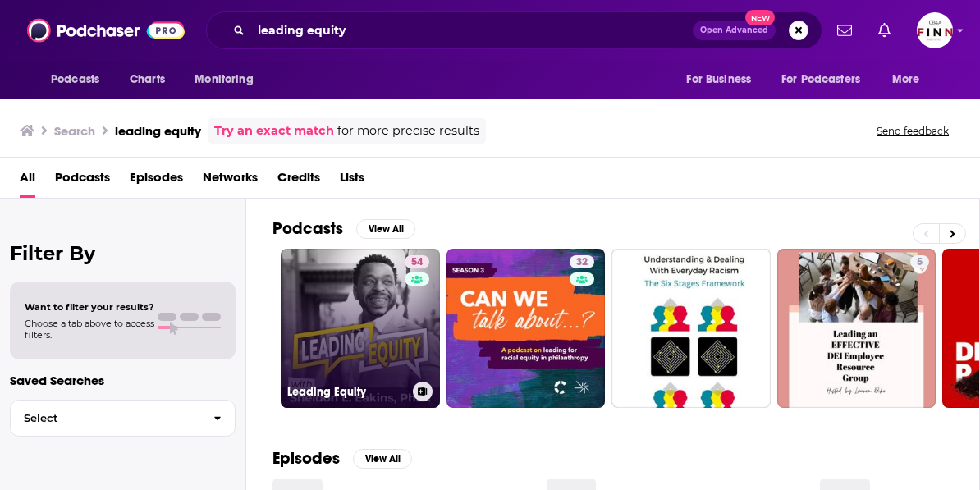  I want to click on span: For Podcasters, so click(821, 80).